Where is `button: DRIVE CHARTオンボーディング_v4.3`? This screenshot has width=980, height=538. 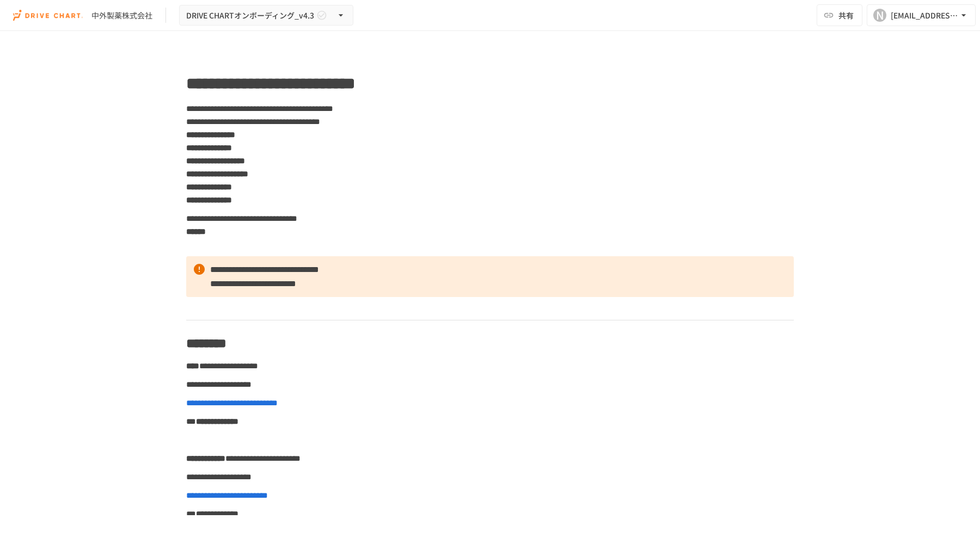 button: DRIVE CHARTオンボーディング_v4.3 is located at coordinates (266, 15).